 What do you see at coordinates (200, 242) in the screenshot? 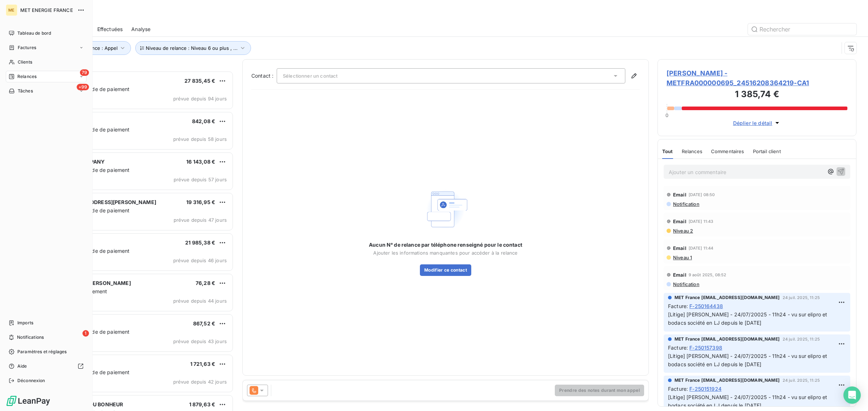
I see `span: 21 985,38 €` at bounding box center [200, 242].